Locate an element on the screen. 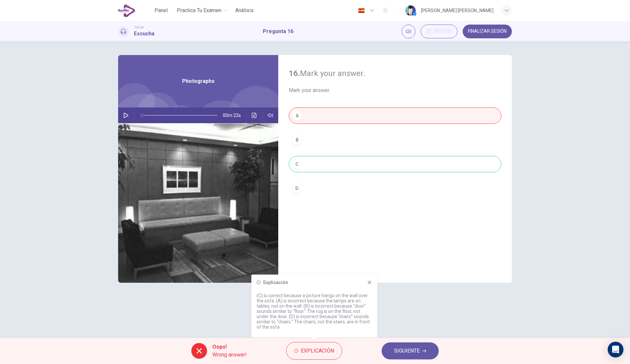 Image resolution: width=630 pixels, height=364 pixels. h1: Pregunta 16 is located at coordinates (278, 32).